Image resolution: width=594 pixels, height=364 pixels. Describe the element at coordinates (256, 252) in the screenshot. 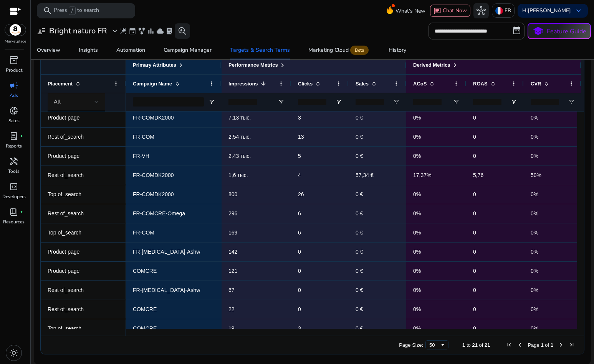

I see `p: 142` at that location.